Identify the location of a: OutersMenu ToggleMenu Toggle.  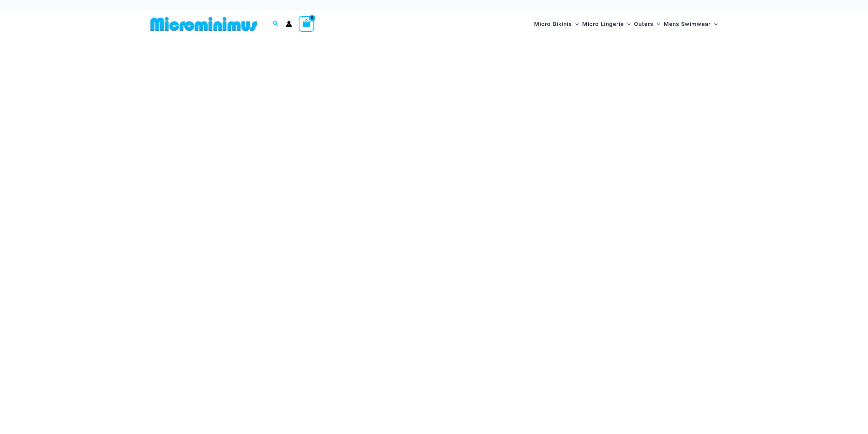
(647, 24).